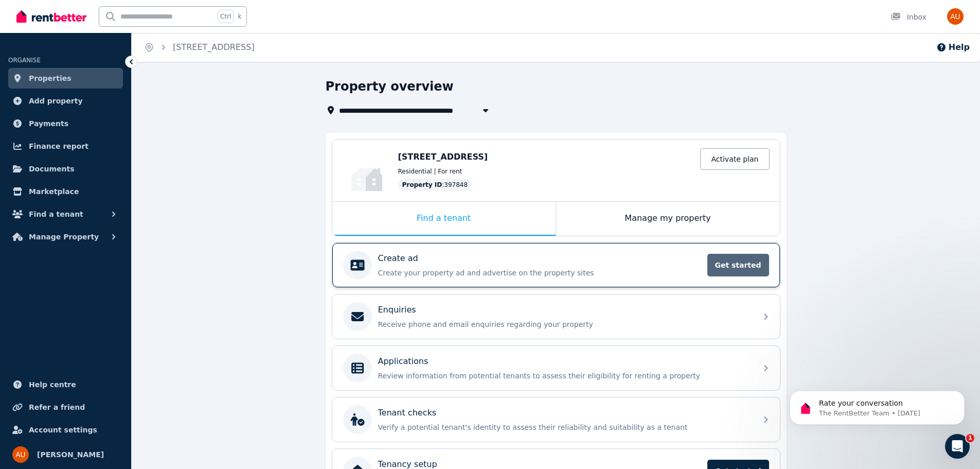 This screenshot has height=469, width=980. Describe the element at coordinates (225, 17) in the screenshot. I see `span: Ctrl` at that location.